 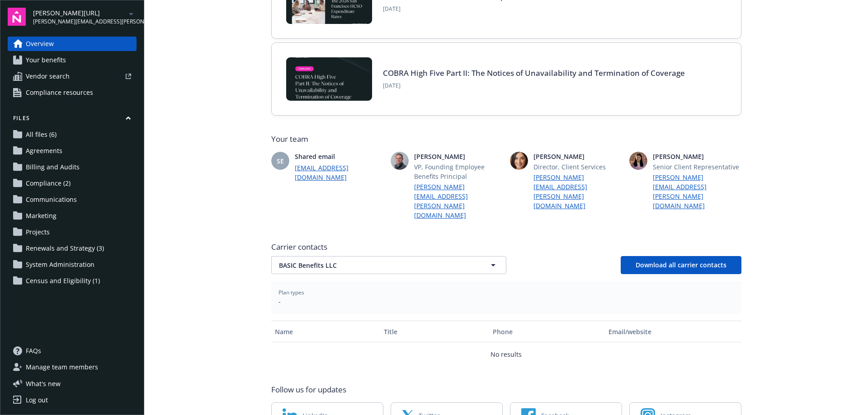 What do you see at coordinates (72, 76) in the screenshot?
I see `a: Vendor search` at bounding box center [72, 76].